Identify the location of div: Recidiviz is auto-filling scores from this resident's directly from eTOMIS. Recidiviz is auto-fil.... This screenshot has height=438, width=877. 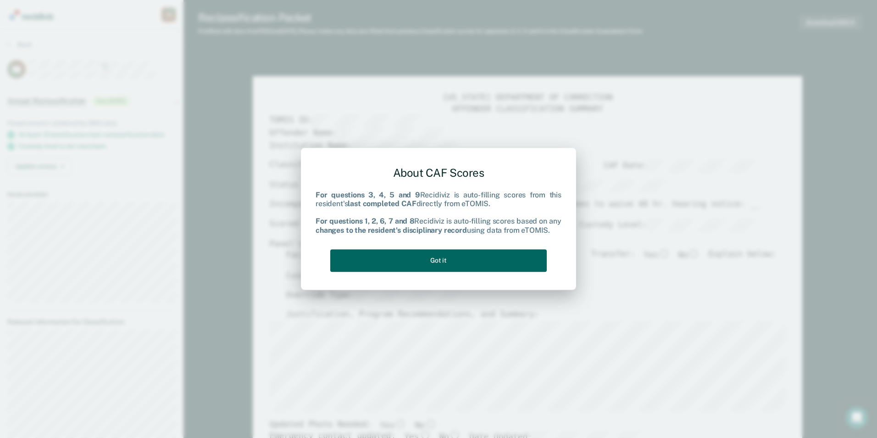
(439, 212).